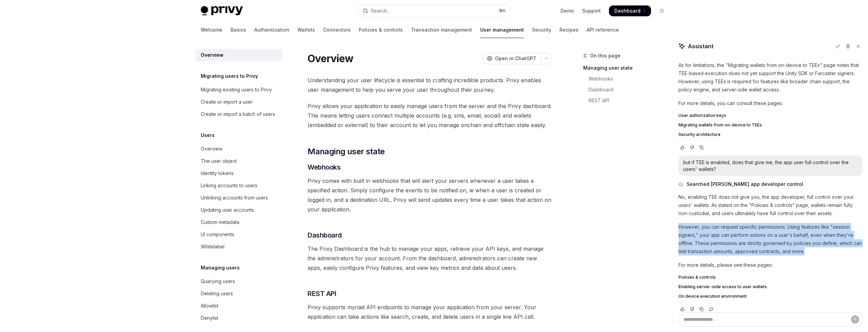  I want to click on a: Whitelabel, so click(239, 247).